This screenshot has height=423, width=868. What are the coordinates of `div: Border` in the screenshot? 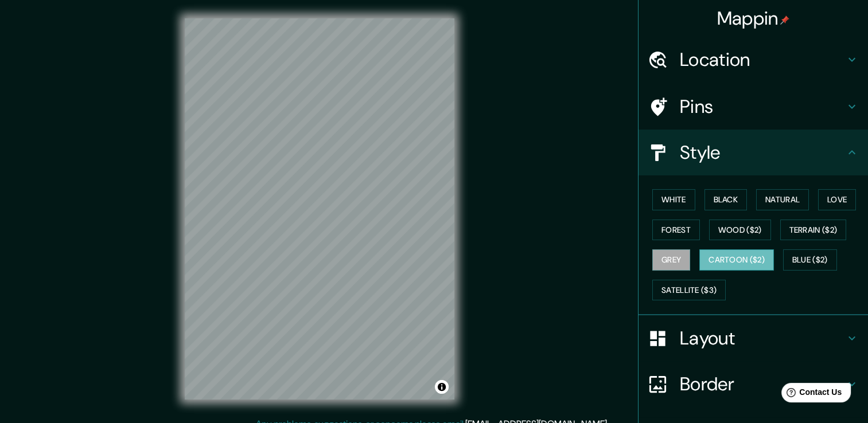 It's located at (753, 384).